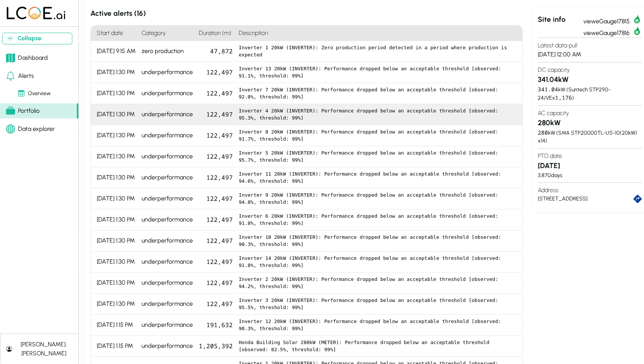  What do you see at coordinates (377, 93) in the screenshot?
I see `pre: Inverter 7 20kW (INVERTER): Performance dropped below an acceptable threshold [observed: 92.8%, t...` at bounding box center [377, 93].